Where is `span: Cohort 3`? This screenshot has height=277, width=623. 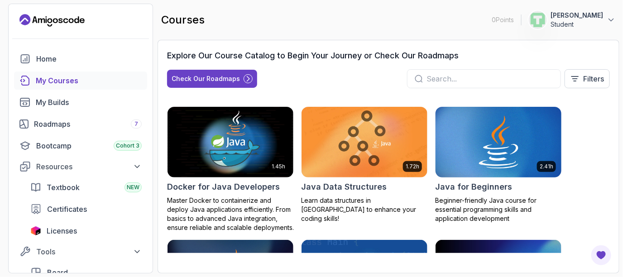
span: Cohort 3 is located at coordinates (128, 146).